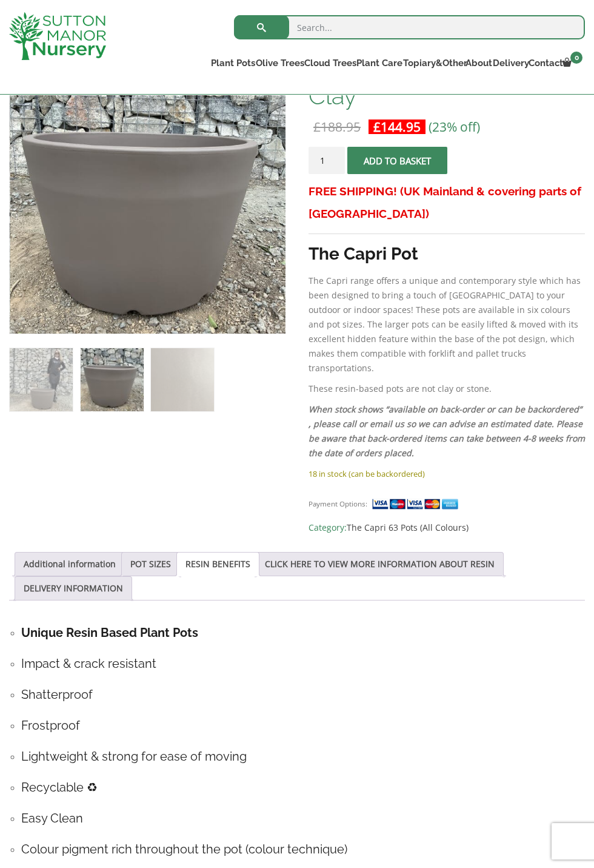 The height and width of the screenshot is (868, 594). I want to click on img: The Capri Pot 63 Colour Clay, so click(41, 379).